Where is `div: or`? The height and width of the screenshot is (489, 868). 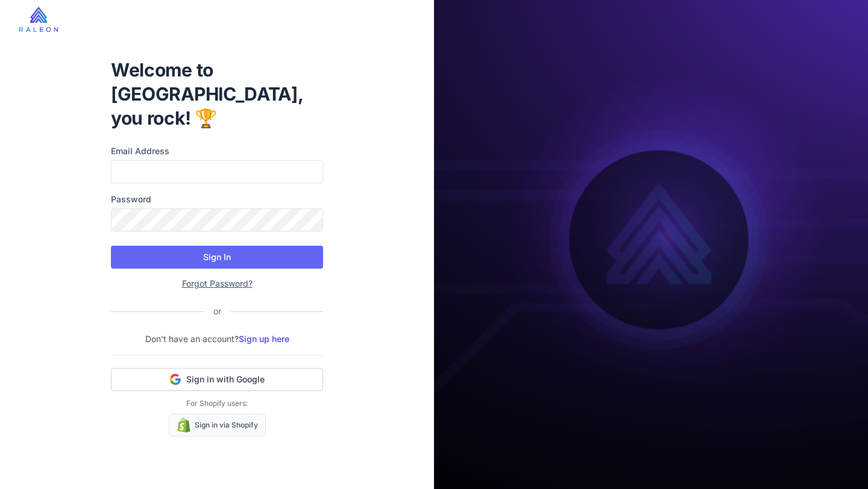
div: or is located at coordinates (217, 311).